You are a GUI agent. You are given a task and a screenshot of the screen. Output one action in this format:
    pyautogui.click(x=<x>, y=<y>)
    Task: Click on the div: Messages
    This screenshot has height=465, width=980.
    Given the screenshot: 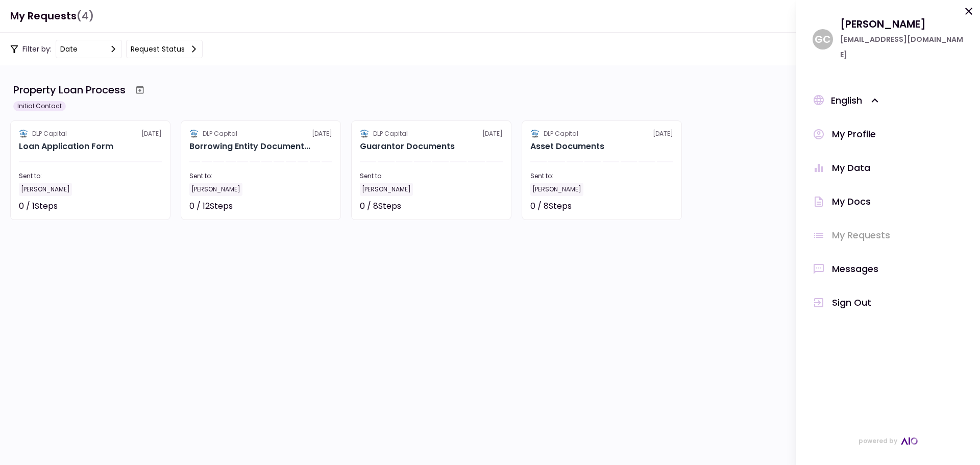 What is the action you would take?
    pyautogui.click(x=855, y=269)
    